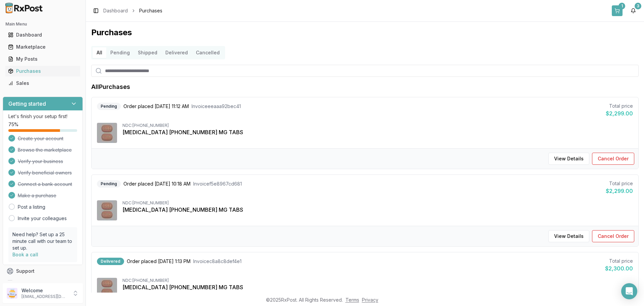 This screenshot has height=306, width=644. I want to click on button: Marketplace, so click(43, 47).